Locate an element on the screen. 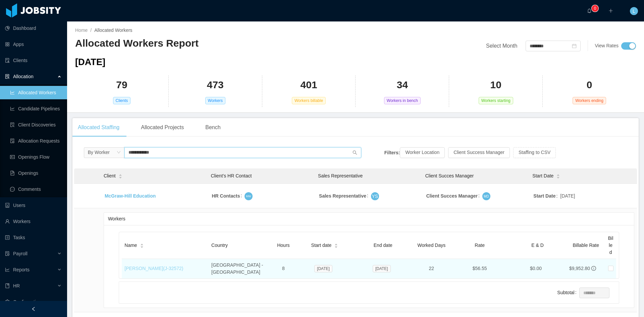 Image resolution: width=644 pixels, height=317 pixels. span: L is located at coordinates (634, 12).